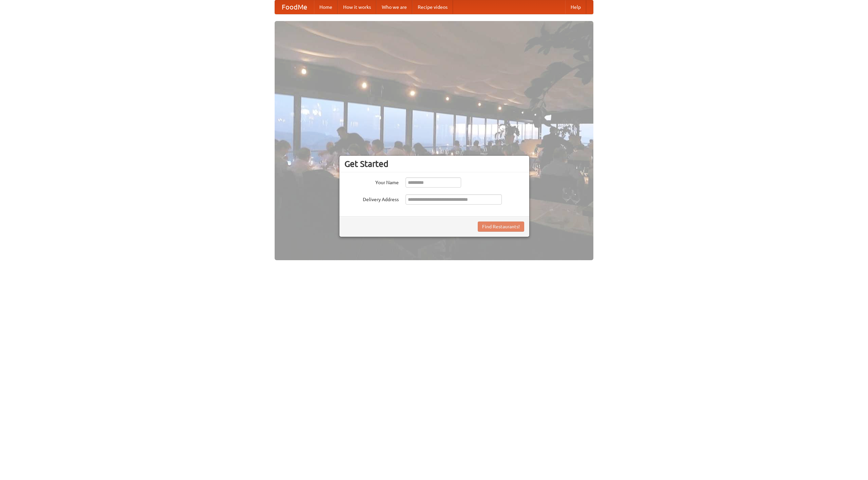  Describe the element at coordinates (372, 198) in the screenshot. I see `label: Delivery Address` at that location.